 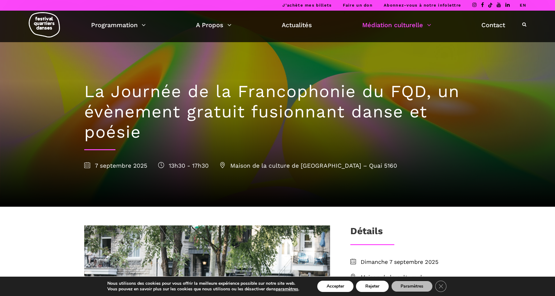 I want to click on a: Programmation, so click(x=118, y=25).